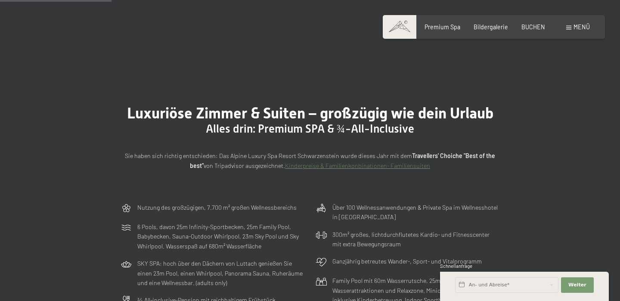 This screenshot has width=620, height=301. Describe the element at coordinates (416, 239) in the screenshot. I see `p: 300m² großes, lichtdurchflutetes Kardio- und Fitnesscenter mit extra Bewegungsraum` at that location.